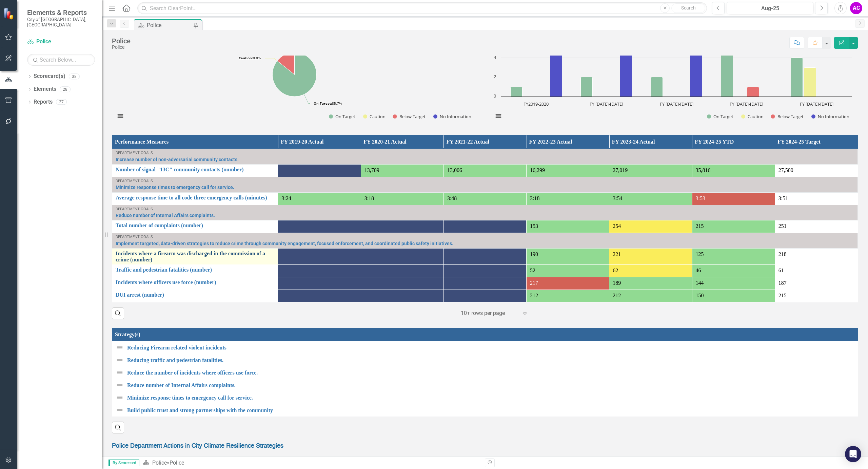 This screenshot has width=868, height=469. What do you see at coordinates (834, 117) in the screenshot?
I see `text: No Information` at bounding box center [834, 117].